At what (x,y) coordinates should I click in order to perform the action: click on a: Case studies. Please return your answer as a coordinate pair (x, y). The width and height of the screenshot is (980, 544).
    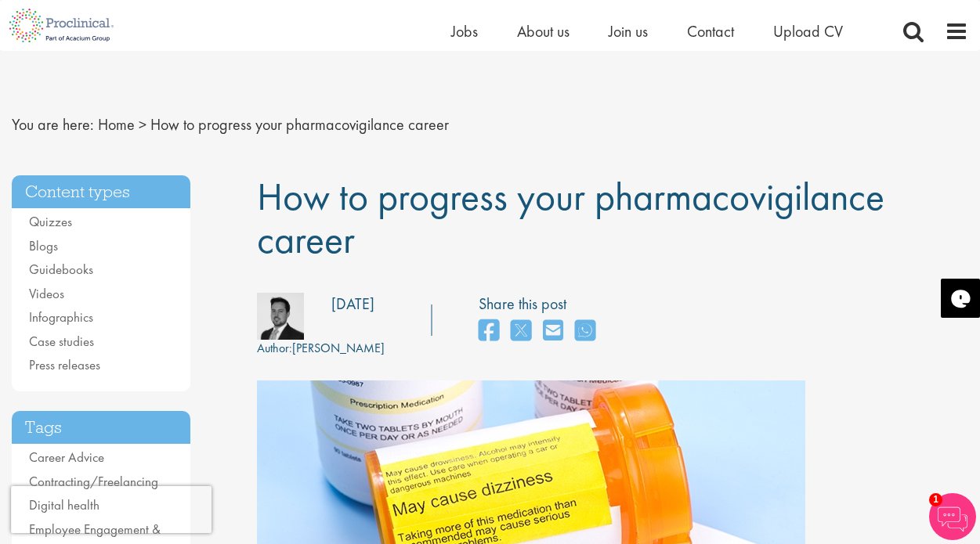
    Looking at the image, I should click on (61, 341).